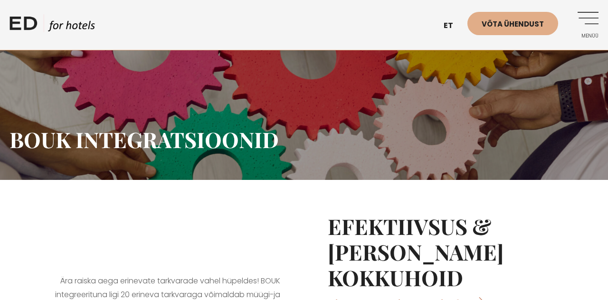  Describe the element at coordinates (513, 23) in the screenshot. I see `a: Võta ühendust` at that location.